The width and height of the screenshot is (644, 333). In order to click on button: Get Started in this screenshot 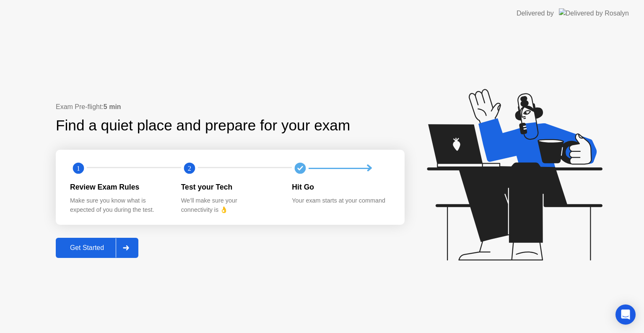, I will do `click(97, 248)`.